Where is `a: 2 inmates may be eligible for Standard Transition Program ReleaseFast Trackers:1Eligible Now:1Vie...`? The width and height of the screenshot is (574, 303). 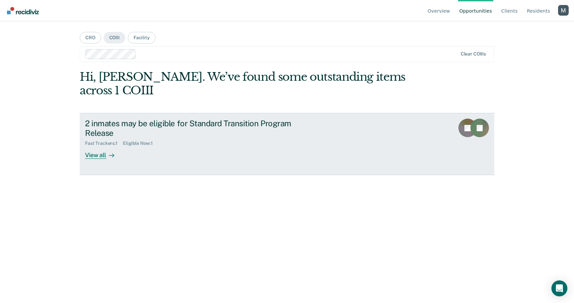
a: 2 inmates may be eligible for Standard Transition Program ReleaseFast Trackers:1Eligible Now:1Vie... is located at coordinates (287, 144).